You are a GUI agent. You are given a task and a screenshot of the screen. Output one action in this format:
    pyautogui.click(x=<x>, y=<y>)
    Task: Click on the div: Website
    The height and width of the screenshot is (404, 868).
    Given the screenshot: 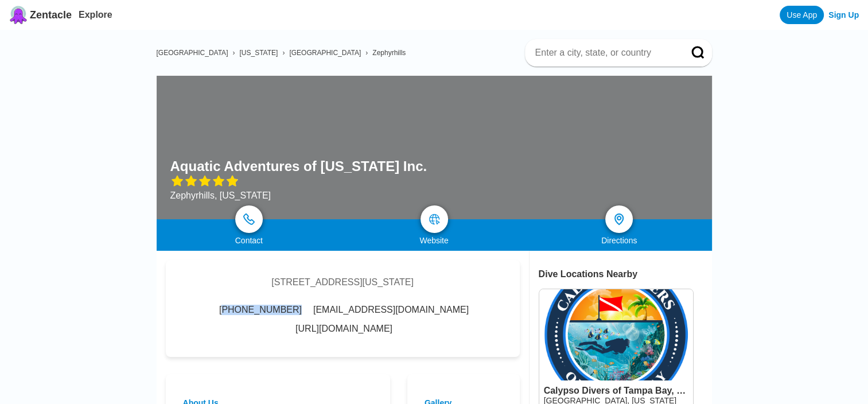 What is the action you would take?
    pyautogui.click(x=434, y=240)
    